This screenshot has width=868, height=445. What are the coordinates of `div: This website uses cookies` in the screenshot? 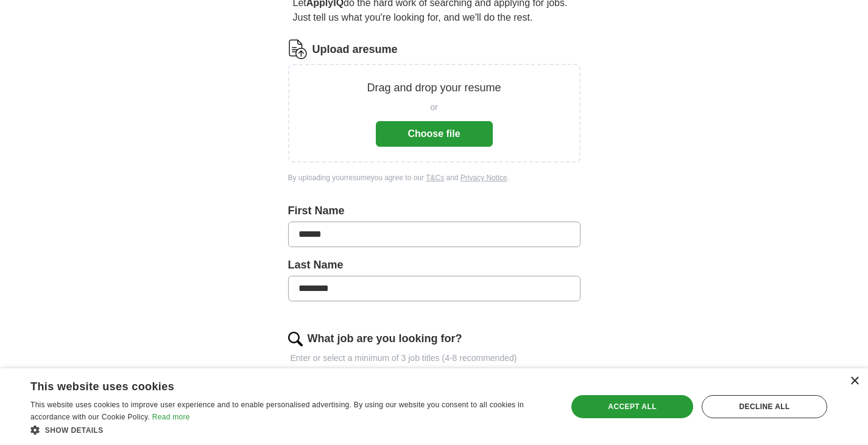 It's located at (275, 385).